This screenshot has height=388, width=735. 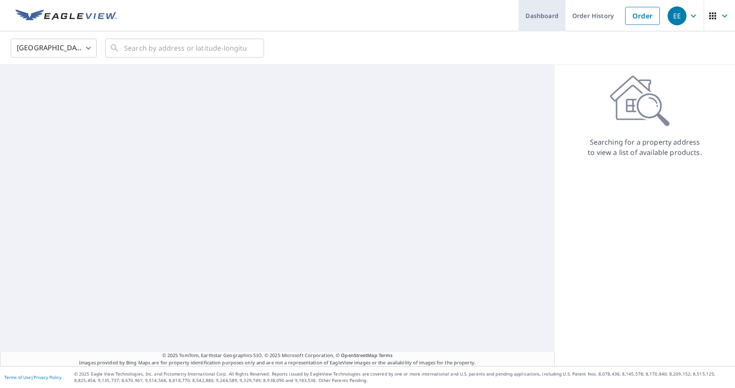 What do you see at coordinates (47, 377) in the screenshot?
I see `a: Privacy Policy` at bounding box center [47, 377].